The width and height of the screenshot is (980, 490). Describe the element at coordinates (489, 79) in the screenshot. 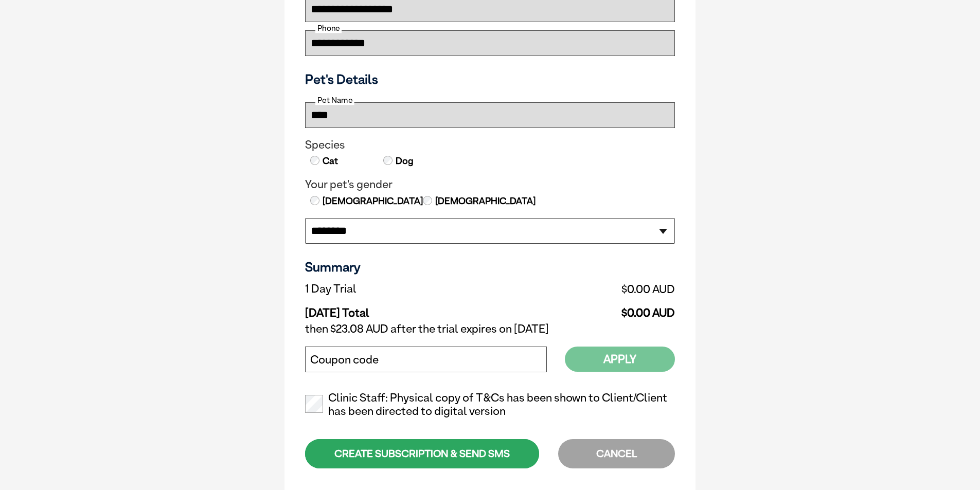

I see `h3: Pet's Details` at that location.